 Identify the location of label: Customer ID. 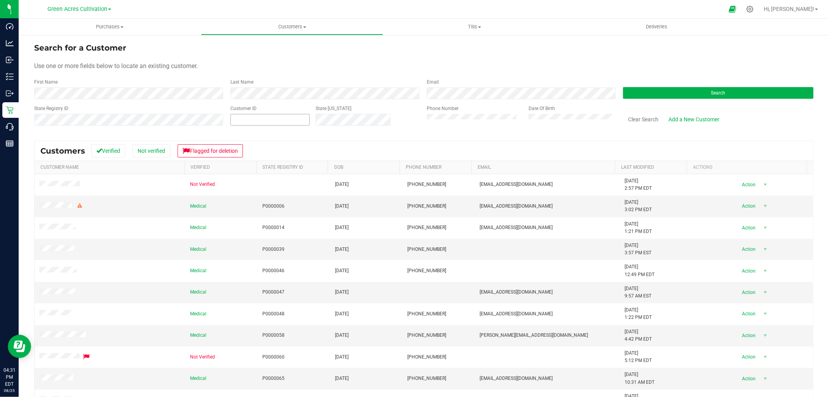
(243, 108).